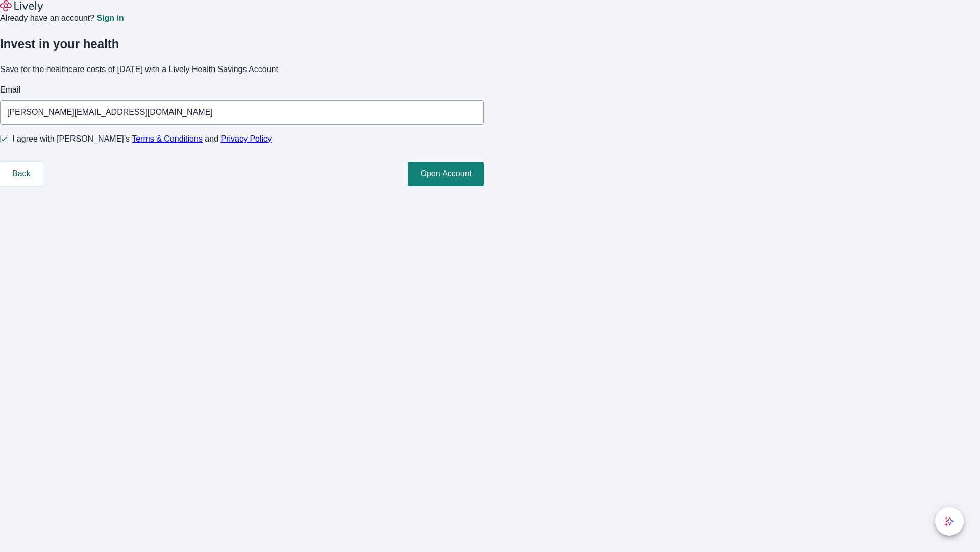 Image resolution: width=980 pixels, height=552 pixels. What do you see at coordinates (446, 174) in the screenshot?
I see `button: Open Account` at bounding box center [446, 174].